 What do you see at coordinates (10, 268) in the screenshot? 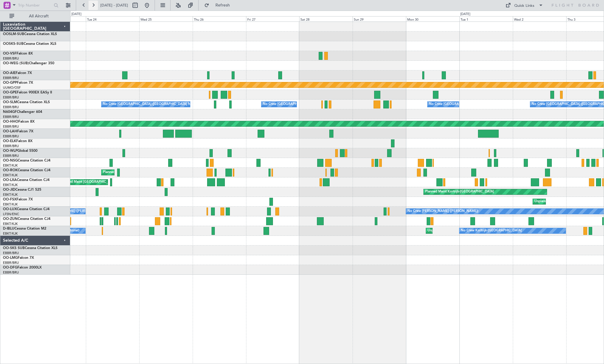
I see `span: OO-DFG` at bounding box center [10, 268].